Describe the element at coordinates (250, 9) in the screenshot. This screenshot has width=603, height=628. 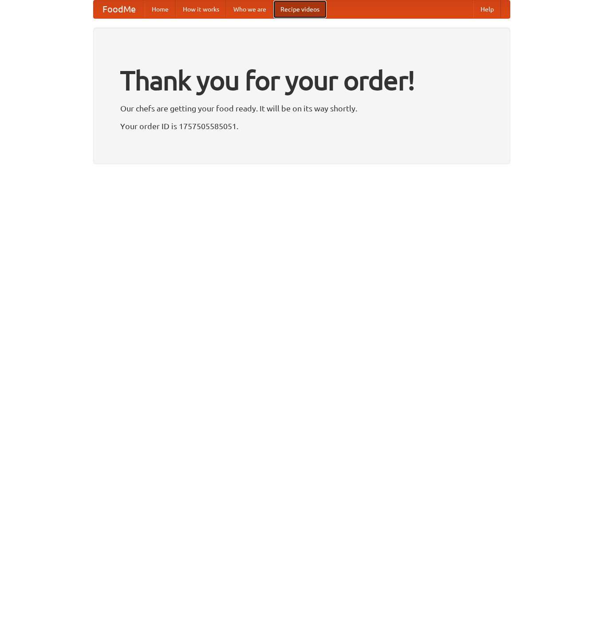
I see `a: Who we are` at that location.